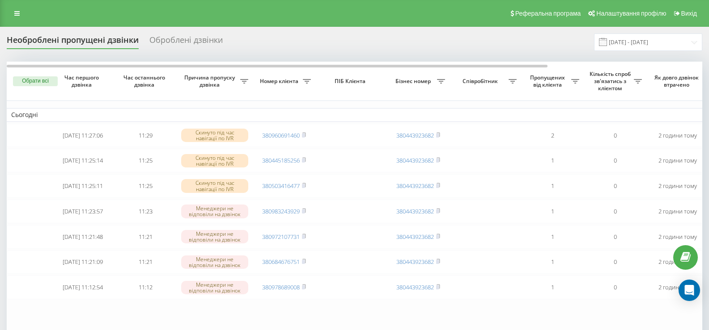 The width and height of the screenshot is (709, 330). Describe the element at coordinates (281, 160) in the screenshot. I see `a: 380445185256` at that location.